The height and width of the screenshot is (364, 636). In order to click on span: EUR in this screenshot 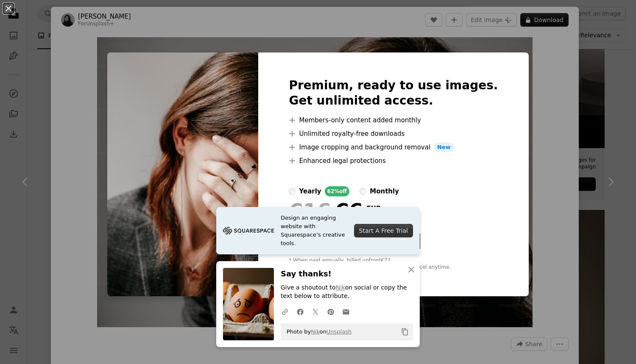, I will do `click(386, 209)`.